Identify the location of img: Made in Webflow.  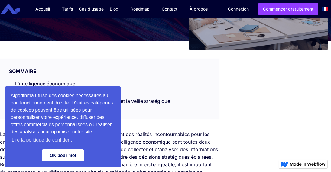
(308, 165).